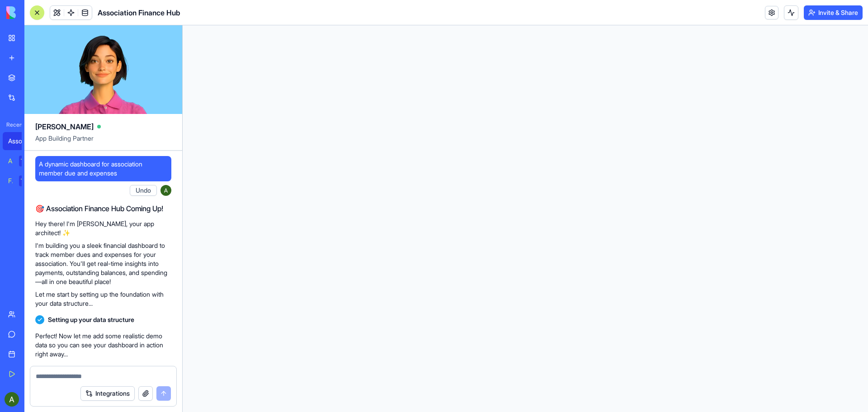 The image size is (868, 412). I want to click on a: Association Finance Hub, so click(21, 141).